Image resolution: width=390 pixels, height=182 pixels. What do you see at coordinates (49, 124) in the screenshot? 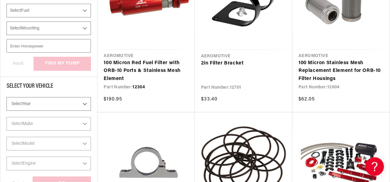
I see `select: Make` at bounding box center [49, 124].